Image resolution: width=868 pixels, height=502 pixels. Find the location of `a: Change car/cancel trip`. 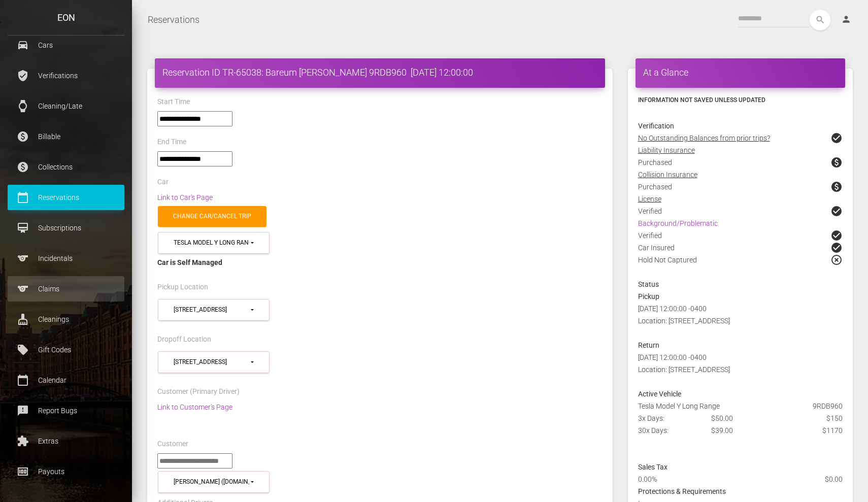

a: Change car/cancel trip is located at coordinates (212, 216).